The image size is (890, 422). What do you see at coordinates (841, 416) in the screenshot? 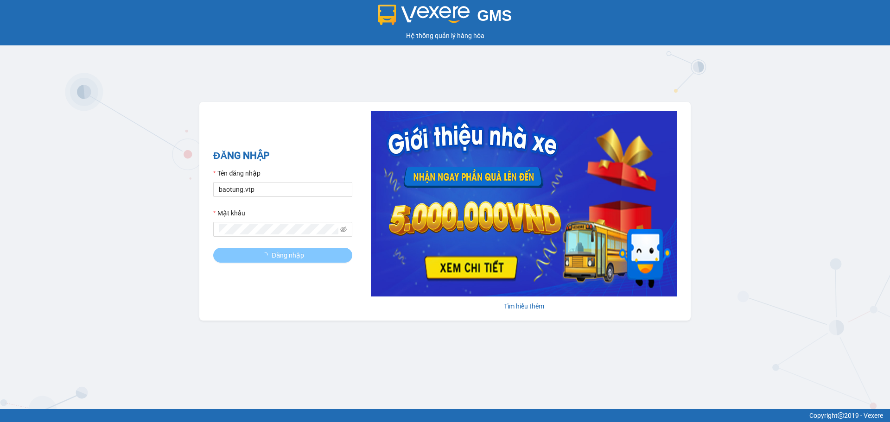
I see `span: copyright` at bounding box center [841, 416].